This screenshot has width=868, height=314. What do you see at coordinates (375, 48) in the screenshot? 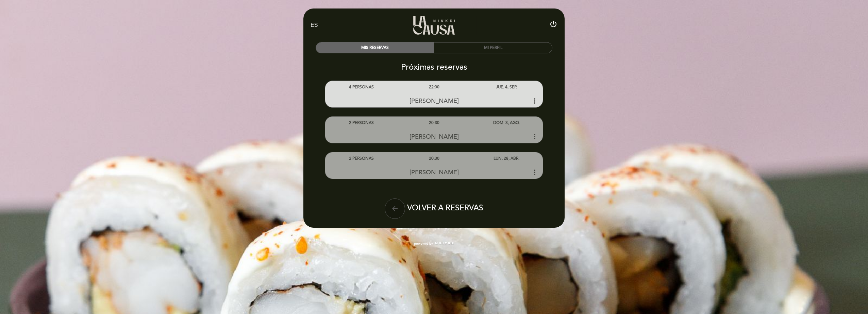
I see `div: MIS RESERVAS` at bounding box center [375, 48].